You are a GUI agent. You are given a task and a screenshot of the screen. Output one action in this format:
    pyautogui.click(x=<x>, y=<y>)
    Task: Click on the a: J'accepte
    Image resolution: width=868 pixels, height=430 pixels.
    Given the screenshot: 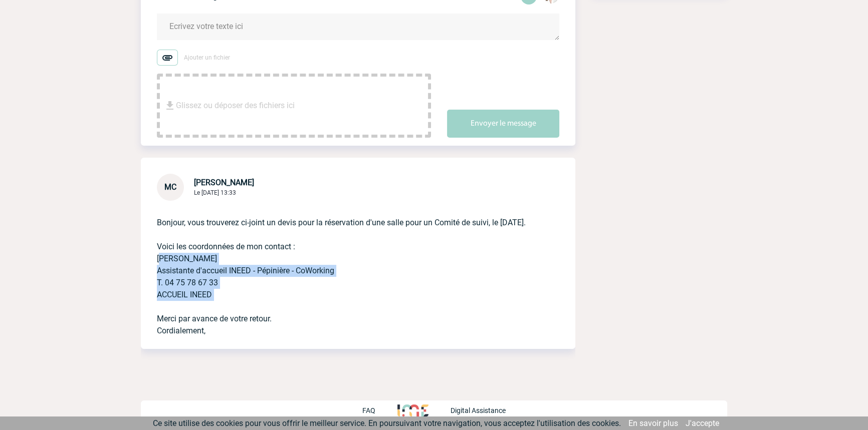 What is the action you would take?
    pyautogui.click(x=702, y=423)
    